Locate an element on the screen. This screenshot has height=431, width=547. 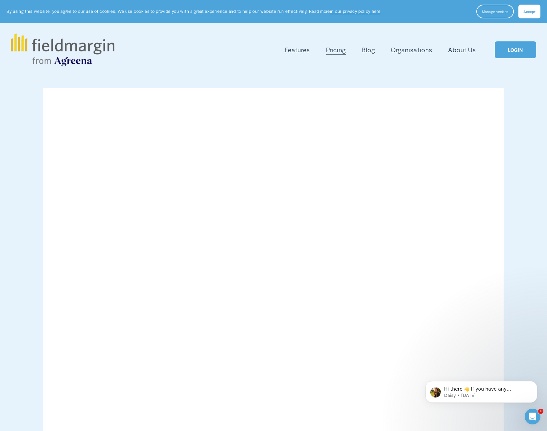
button: Accept is located at coordinates (529, 12).